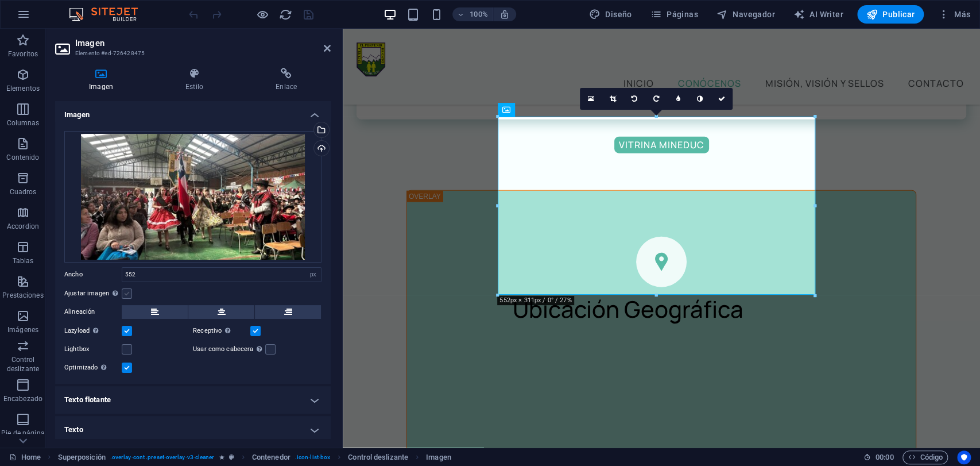 The height and width of the screenshot is (466, 980). I want to click on button: Código, so click(925, 457).